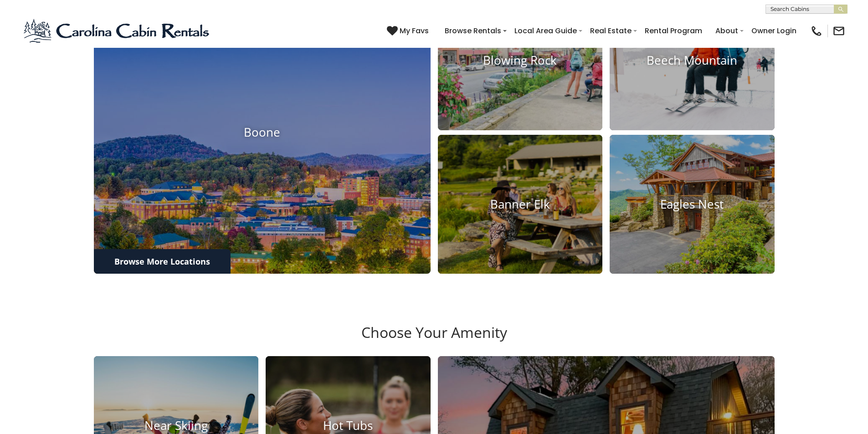 This screenshot has width=868, height=434. What do you see at coordinates (520, 205) in the screenshot?
I see `a: Banner Elk` at bounding box center [520, 205].